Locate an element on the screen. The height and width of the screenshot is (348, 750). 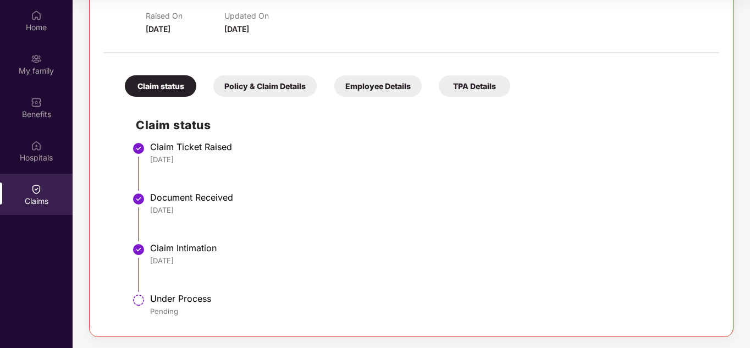
div: Pending is located at coordinates (429, 311).